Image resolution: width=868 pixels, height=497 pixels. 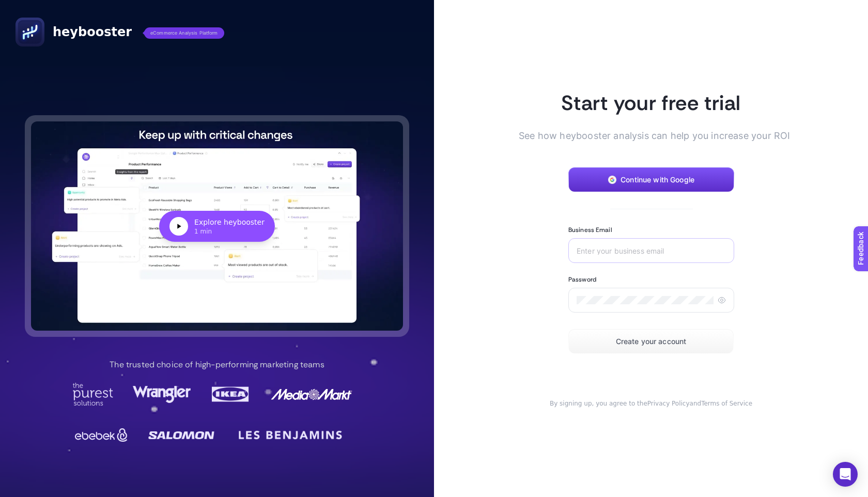 I want to click on h1: Start your free trial, so click(x=651, y=103).